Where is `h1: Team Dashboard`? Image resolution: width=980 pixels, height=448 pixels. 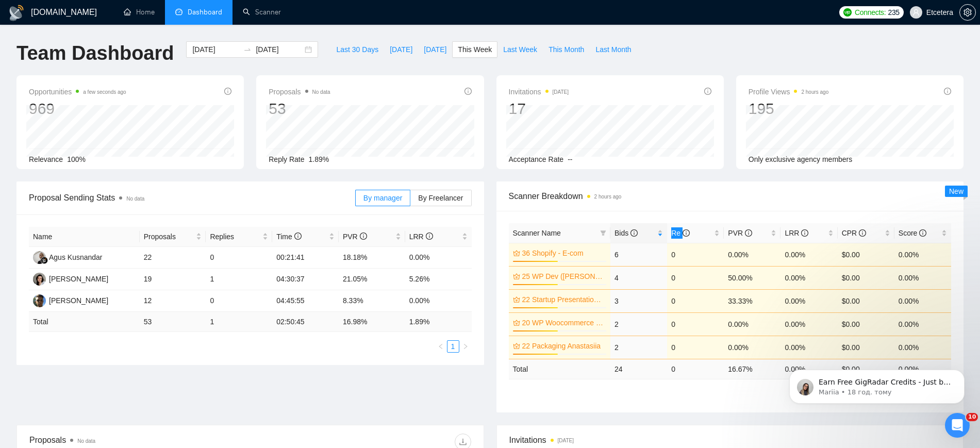 h1: Team Dashboard is located at coordinates (95, 53).